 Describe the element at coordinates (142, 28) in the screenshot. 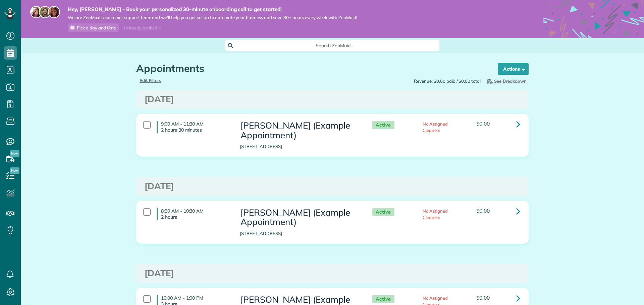

I see `div: I already booked it` at that location.